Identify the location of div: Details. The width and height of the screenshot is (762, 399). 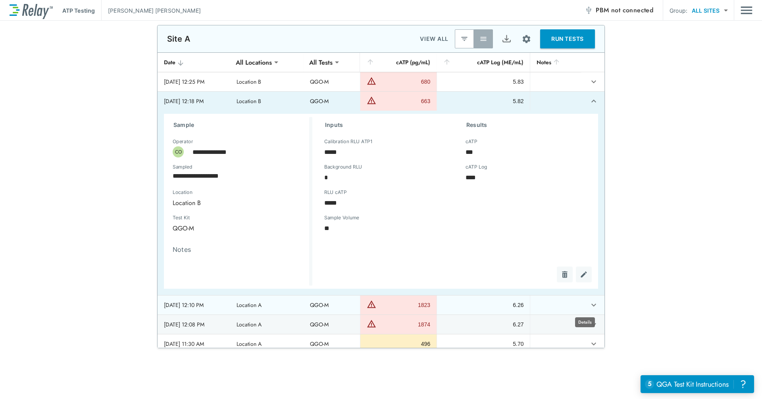
(585, 322).